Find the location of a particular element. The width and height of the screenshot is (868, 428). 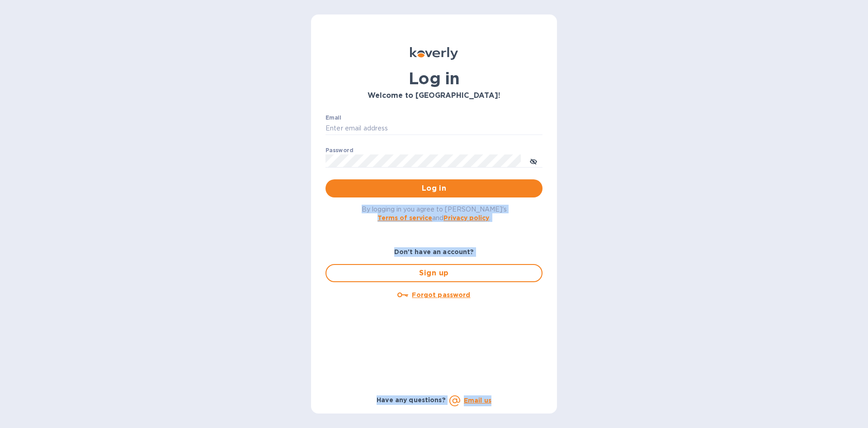

u: Forgot password is located at coordinates (441, 295).